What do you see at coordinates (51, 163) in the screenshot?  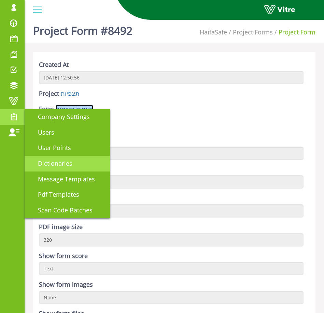 I see `span: Dictionaries` at bounding box center [51, 163].